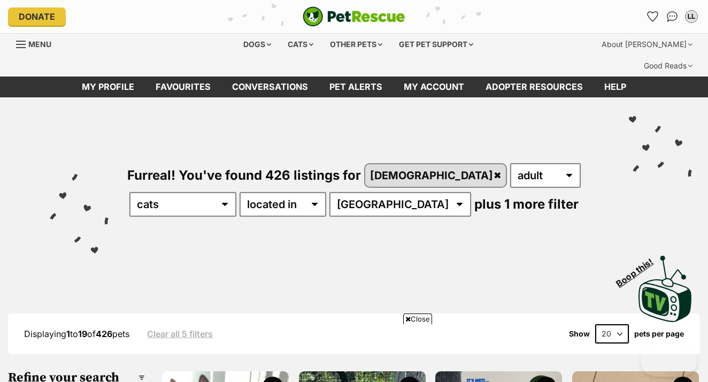 This screenshot has width=708, height=382. Describe the element at coordinates (672, 17) in the screenshot. I see `a: Conversations` at that location.